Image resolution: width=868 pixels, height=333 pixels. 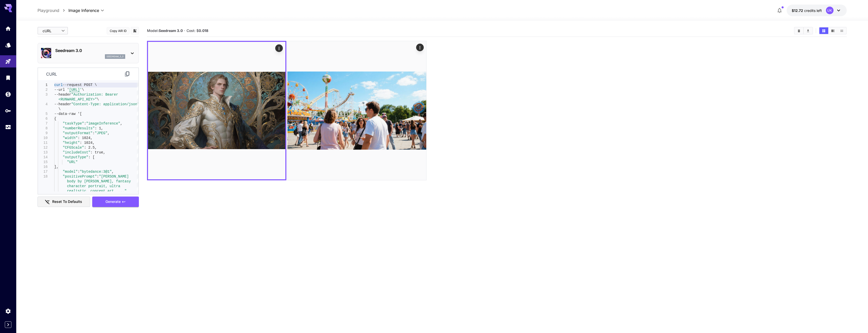 What do you see at coordinates (170, 31) in the screenshot?
I see `b: Seedream 3.0` at bounding box center [170, 31].